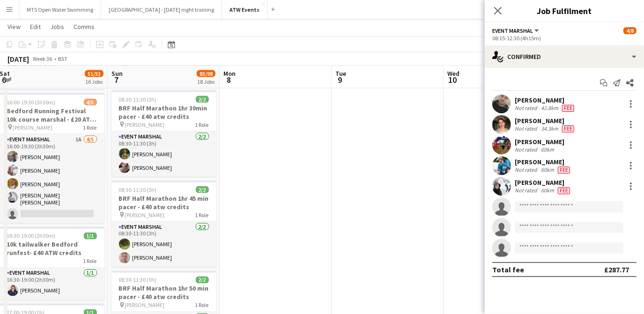  Describe the element at coordinates (206, 82) in the screenshot. I see `div: 18 Jobs` at that location.